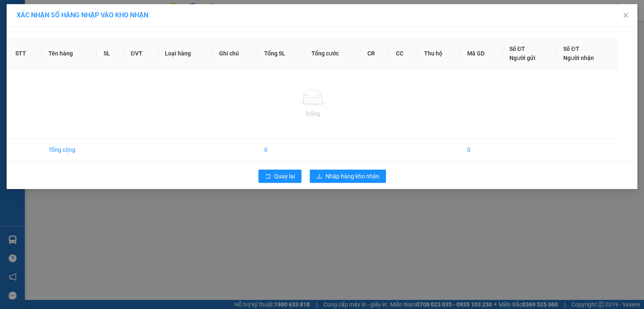 The width and height of the screenshot is (644, 309). I want to click on button: downloadNhập hàng kho nhận, so click(348, 177).